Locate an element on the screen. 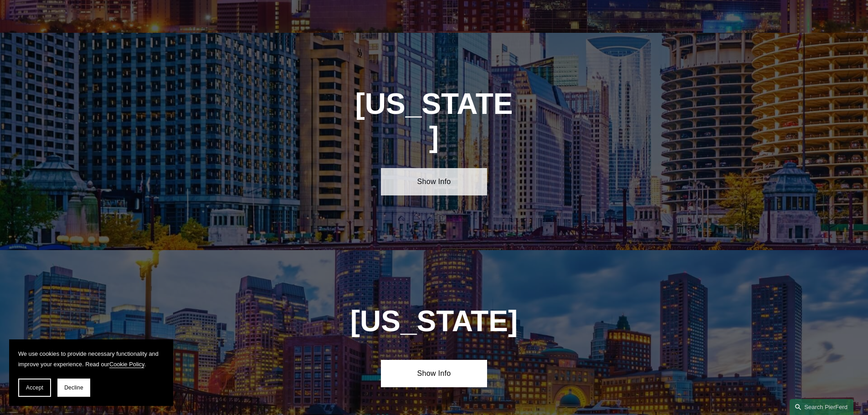  a: Cookie Policy is located at coordinates (127, 364).